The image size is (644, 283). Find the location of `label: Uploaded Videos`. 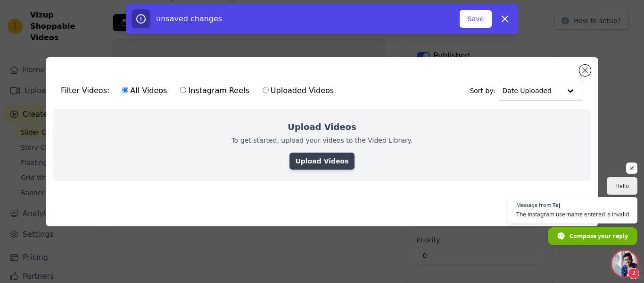

label: Uploaded Videos is located at coordinates (298, 91).